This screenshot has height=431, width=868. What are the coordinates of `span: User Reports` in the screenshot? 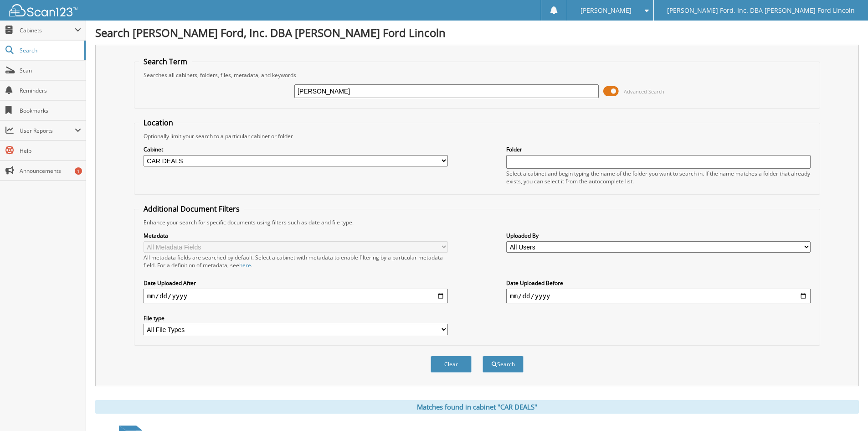 It's located at (47, 130).